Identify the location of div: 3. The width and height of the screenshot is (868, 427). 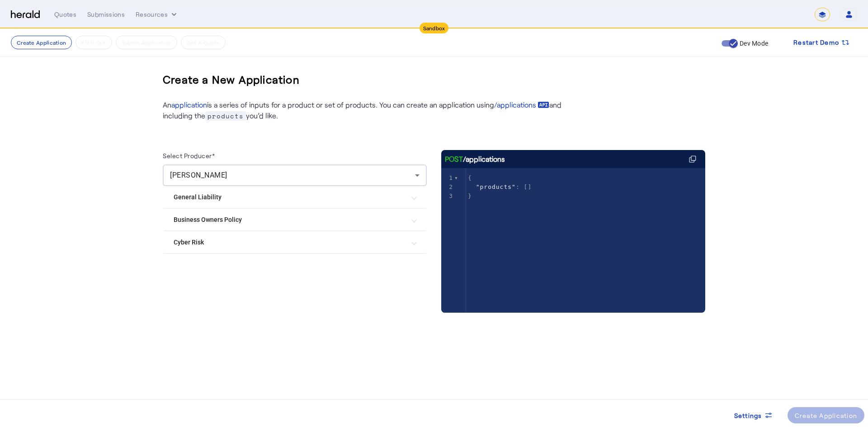
(448, 196).